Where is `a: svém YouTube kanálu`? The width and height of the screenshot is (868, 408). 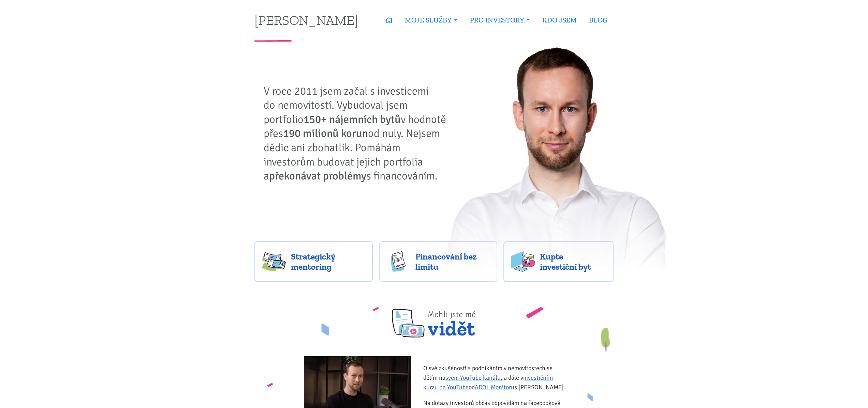 a: svém YouTube kanálu is located at coordinates (473, 378).